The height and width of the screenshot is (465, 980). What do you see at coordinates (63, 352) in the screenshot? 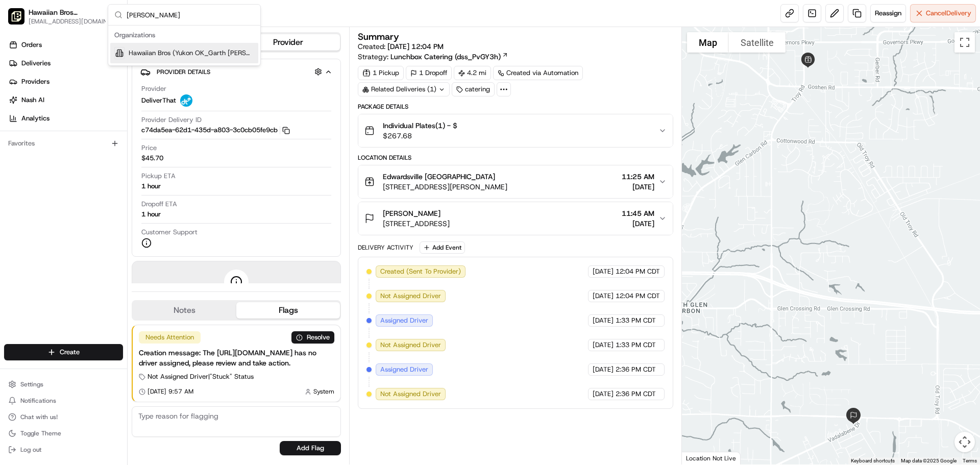
I see `button: Create` at bounding box center [63, 352].